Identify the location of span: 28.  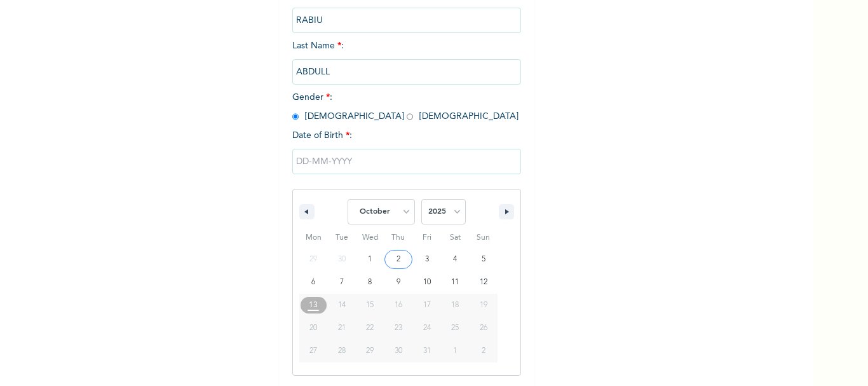
(342, 351).